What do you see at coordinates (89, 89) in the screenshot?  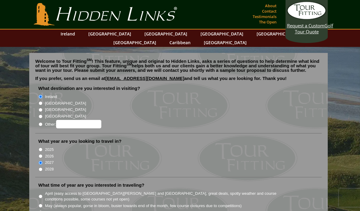 I see `label: What destination are you interested in visiting?` at bounding box center [89, 89].